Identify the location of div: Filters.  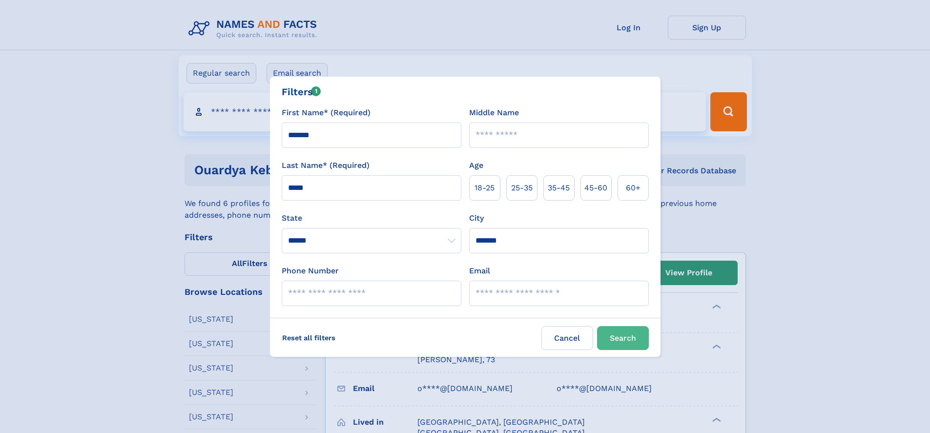
(301, 92).